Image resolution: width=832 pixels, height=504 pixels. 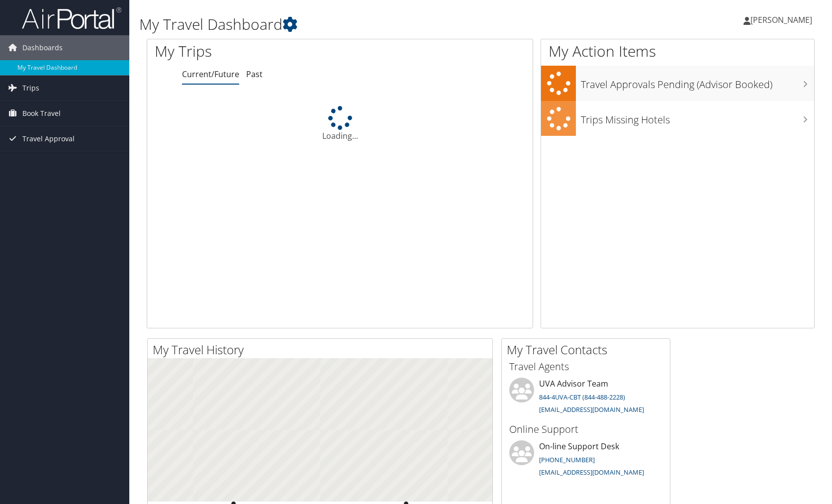 What do you see at coordinates (697, 117) in the screenshot?
I see `h3: Trips Missing Hotels` at bounding box center [697, 117].